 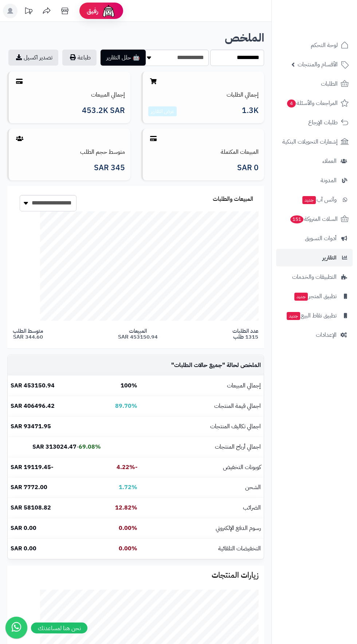 I want to click on b: 100%, so click(x=129, y=385).